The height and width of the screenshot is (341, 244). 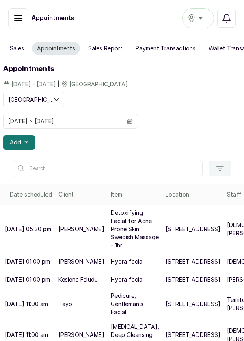 What do you see at coordinates (78, 279) in the screenshot?
I see `p: Kesiena Feludu` at bounding box center [78, 279].